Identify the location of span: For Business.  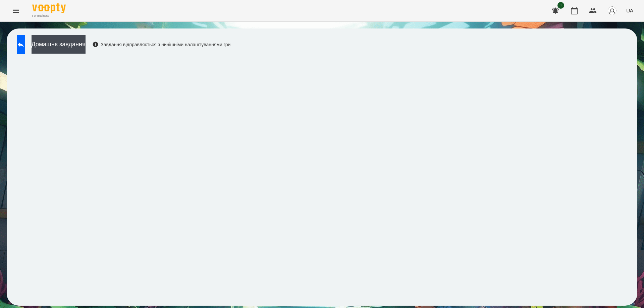
(49, 16).